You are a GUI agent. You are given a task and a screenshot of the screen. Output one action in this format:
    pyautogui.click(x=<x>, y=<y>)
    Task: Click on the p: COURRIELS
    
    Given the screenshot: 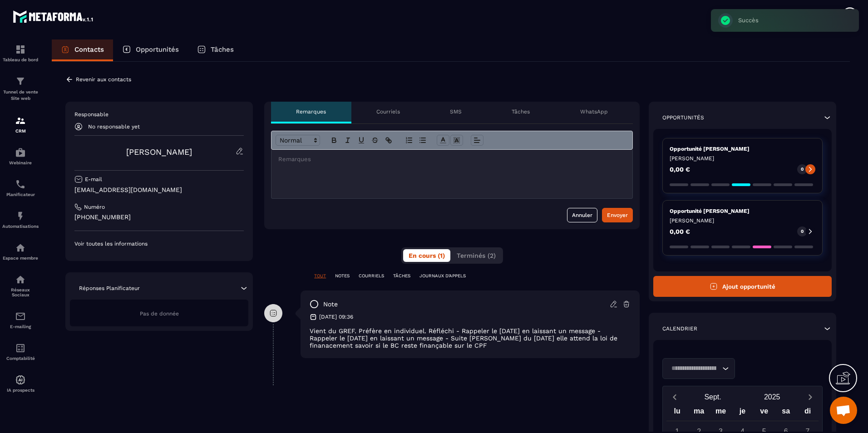 What is the action you would take?
    pyautogui.click(x=371, y=276)
    